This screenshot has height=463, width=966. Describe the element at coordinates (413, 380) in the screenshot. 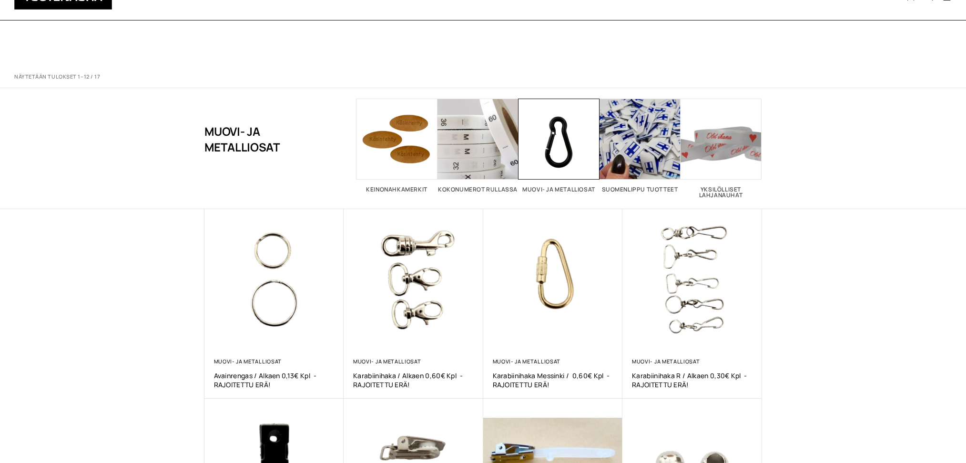

I see `a: Karabiinihaka / alkaen 0,60€ kpl -RAJOITETTU ERÄ!` at that location.